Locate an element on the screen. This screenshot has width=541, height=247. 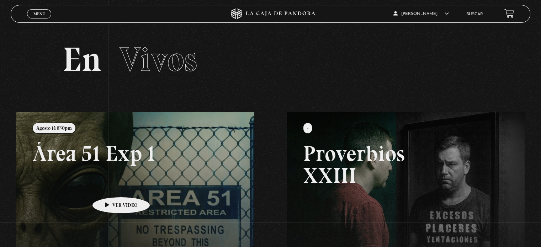
span: Cerrar is located at coordinates (39, 20).